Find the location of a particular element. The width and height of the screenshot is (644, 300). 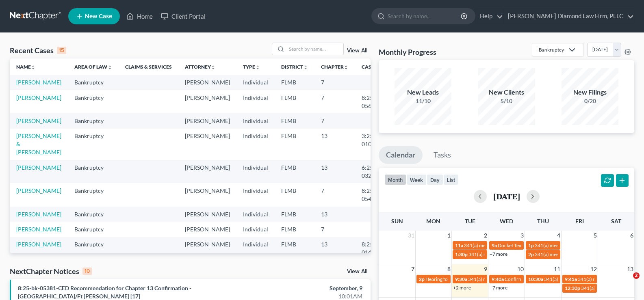

span: 1p is located at coordinates (531, 245).